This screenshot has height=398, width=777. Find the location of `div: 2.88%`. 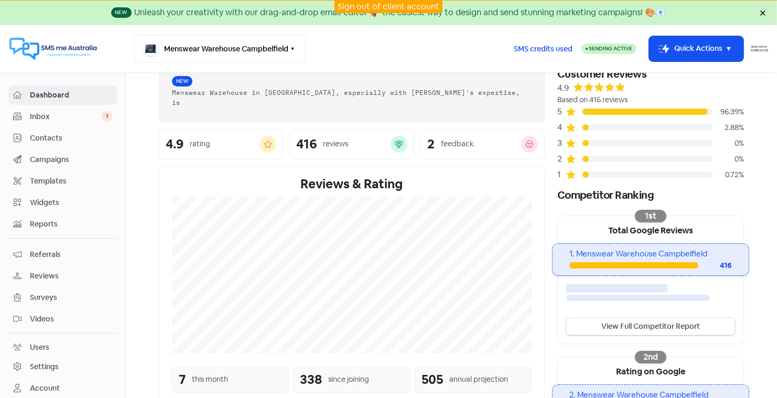

div: 2.88% is located at coordinates (728, 127).